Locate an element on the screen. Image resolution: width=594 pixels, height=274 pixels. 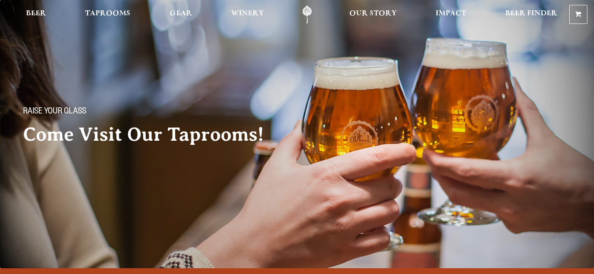
h2: Come Visit Our Taprooms! is located at coordinates (152, 134).